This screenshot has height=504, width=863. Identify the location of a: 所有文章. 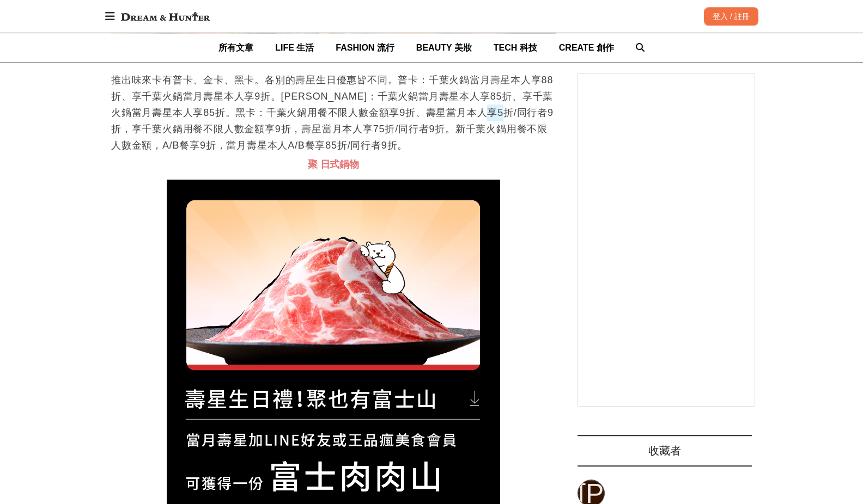
(236, 48).